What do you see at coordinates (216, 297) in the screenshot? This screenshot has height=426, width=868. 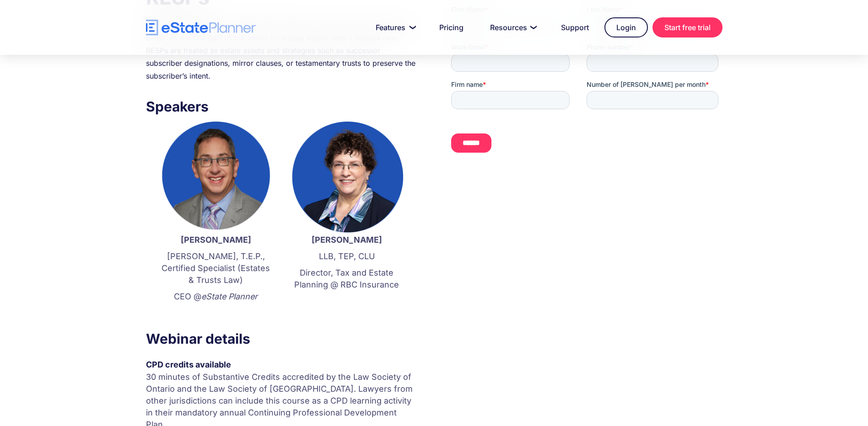 I see `p: CEO @` at bounding box center [216, 297].